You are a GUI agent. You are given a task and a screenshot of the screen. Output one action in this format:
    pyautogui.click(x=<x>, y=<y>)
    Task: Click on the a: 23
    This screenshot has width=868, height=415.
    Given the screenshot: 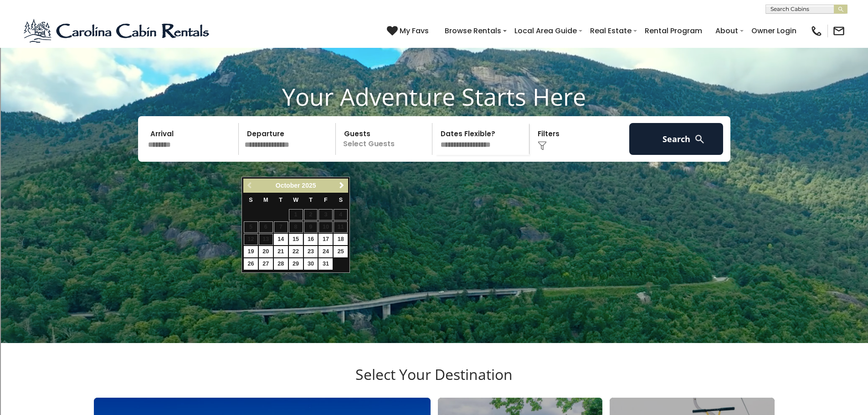 What is the action you would take?
    pyautogui.click(x=311, y=252)
    